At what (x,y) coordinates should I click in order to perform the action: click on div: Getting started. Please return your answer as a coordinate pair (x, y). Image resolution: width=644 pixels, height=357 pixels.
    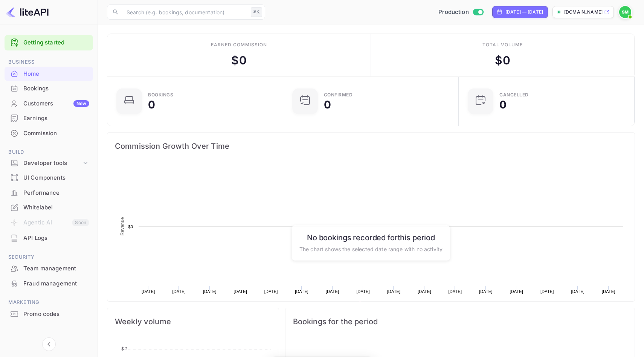
    Looking at the image, I should click on (49, 43).